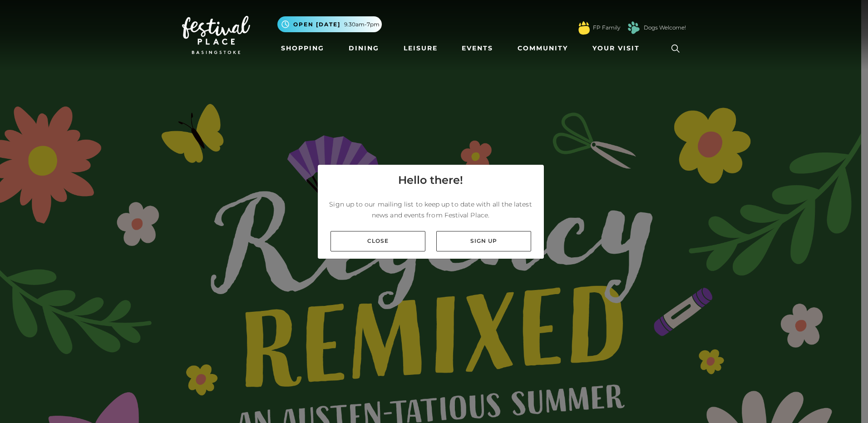  Describe the element at coordinates (430, 180) in the screenshot. I see `h4: Hello there!` at that location.